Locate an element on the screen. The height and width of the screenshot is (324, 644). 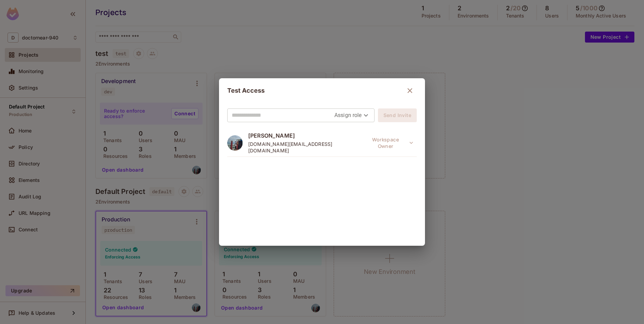
div: Assign role is located at coordinates (352, 115).